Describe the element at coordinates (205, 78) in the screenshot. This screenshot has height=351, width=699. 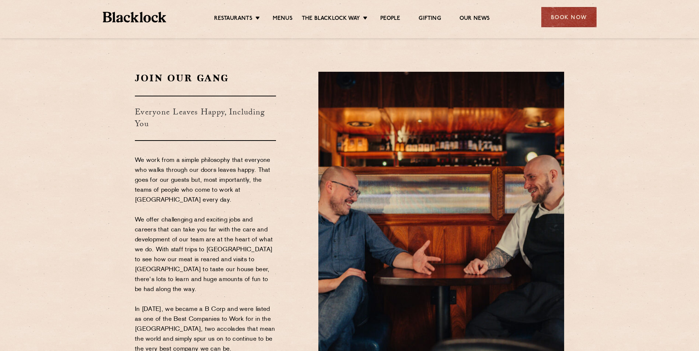
I see `h2: Join Our Gang` at that location.